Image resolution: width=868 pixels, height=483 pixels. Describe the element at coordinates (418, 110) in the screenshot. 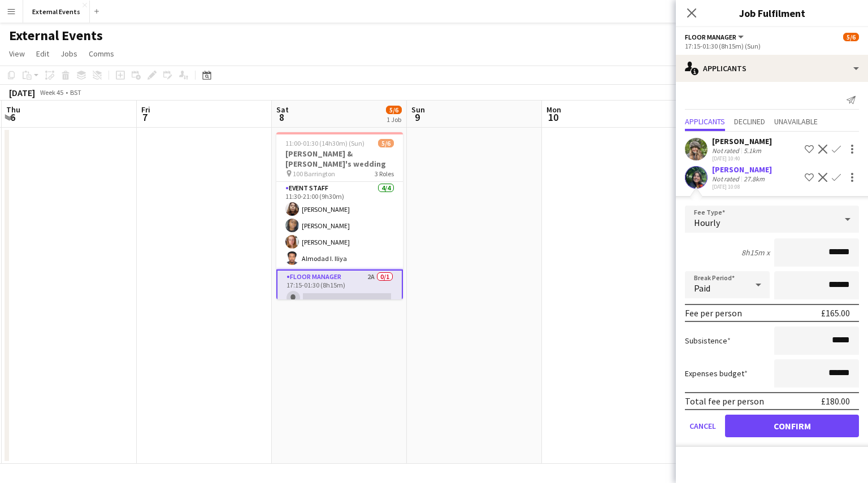

I see `span: Sun` at that location.